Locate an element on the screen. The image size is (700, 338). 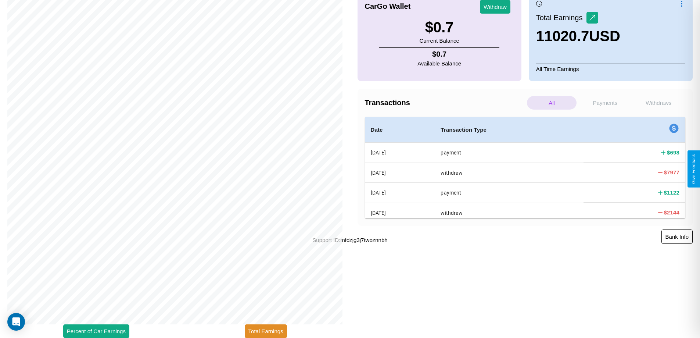
h4: CarGo Wallet is located at coordinates (388, 6).